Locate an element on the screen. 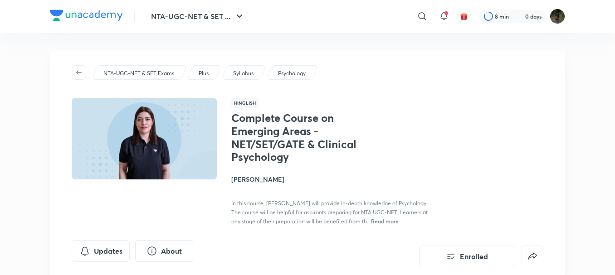  img: Company Logo is located at coordinates (86, 15).